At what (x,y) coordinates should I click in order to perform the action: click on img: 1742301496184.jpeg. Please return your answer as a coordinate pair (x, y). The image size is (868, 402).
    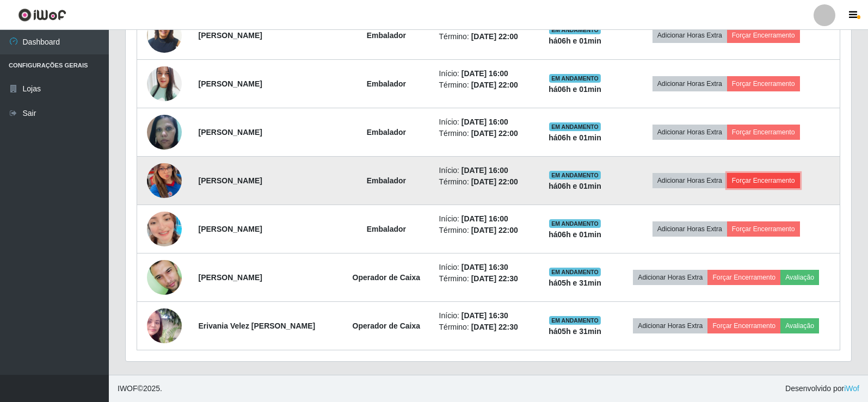
    Looking at the image, I should click on (164, 278).